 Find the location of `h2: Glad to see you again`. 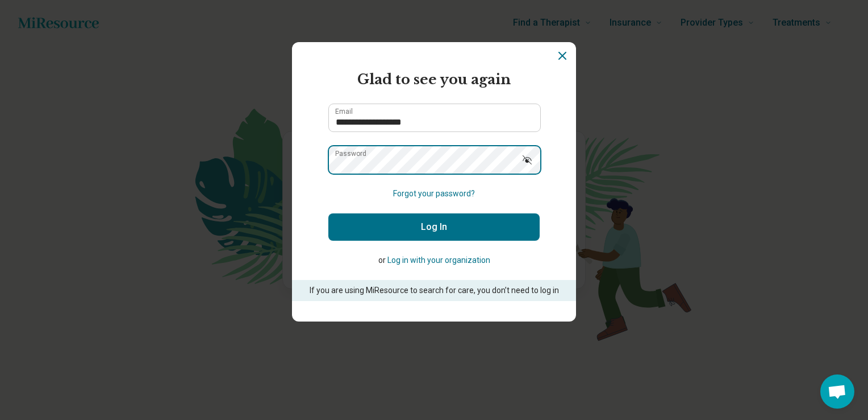

h2: Glad to see you again is located at coordinates (434, 79).